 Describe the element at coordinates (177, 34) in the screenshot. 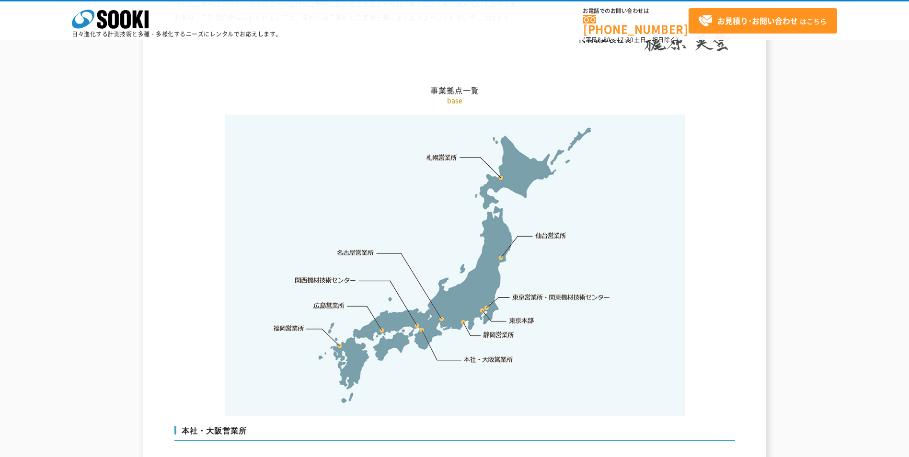

I see `p: 日々進化する計測技術と多種・多様化するニーズにレンタルでお応えします。` at that location.